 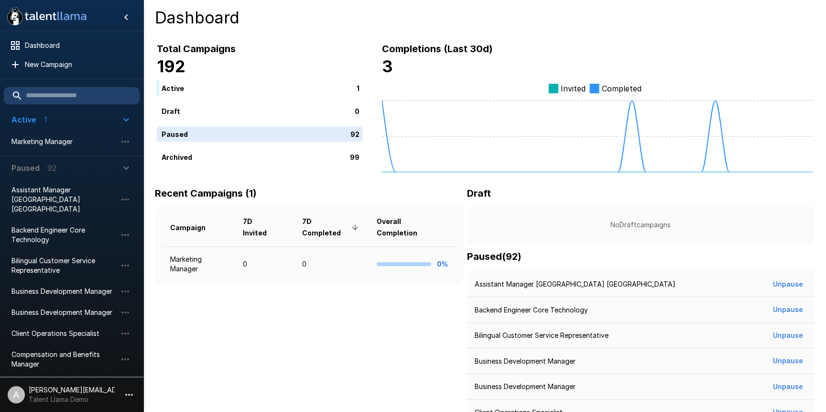 I want to click on span: 7D Invited, so click(x=265, y=227).